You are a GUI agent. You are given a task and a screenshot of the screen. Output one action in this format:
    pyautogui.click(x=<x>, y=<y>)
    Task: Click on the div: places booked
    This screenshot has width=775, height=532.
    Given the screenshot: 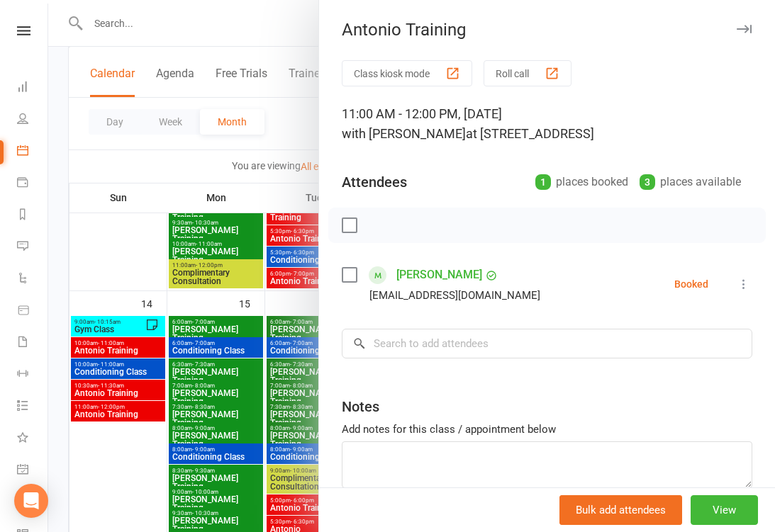 What is the action you would take?
    pyautogui.click(x=582, y=182)
    